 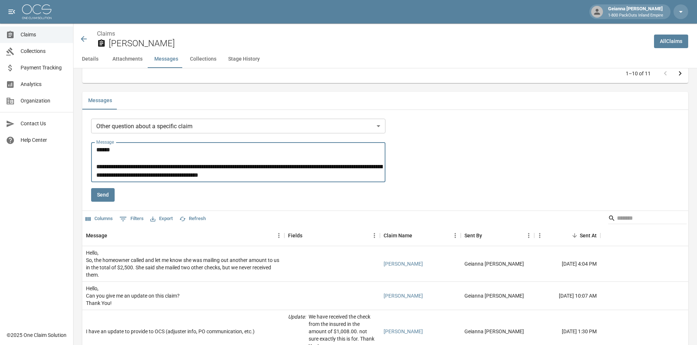 I want to click on div: Hello, So, the homeowner called and let me know she was mailing out another amount to us in the t..., so click(x=183, y=264).